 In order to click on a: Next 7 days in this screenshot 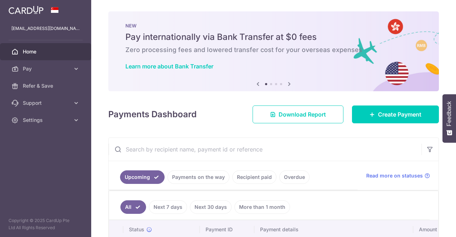, I will do `click(168, 207)`.